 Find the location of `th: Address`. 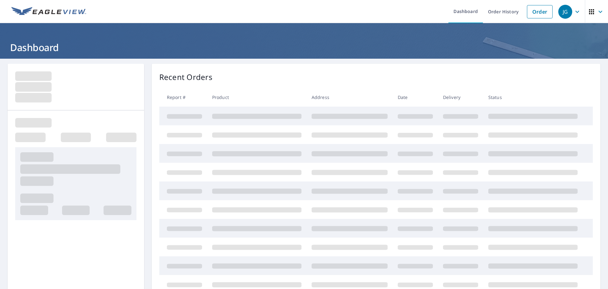

th: Address is located at coordinates (350, 97).